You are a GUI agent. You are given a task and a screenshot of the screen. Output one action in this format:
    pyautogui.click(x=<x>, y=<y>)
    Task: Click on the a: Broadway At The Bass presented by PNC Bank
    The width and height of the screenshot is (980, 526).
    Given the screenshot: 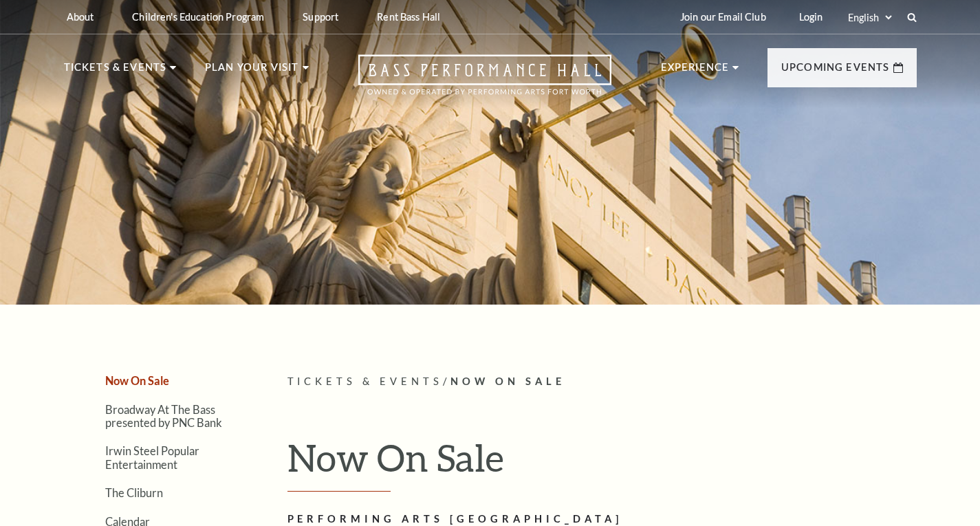 What is the action you would take?
    pyautogui.click(x=163, y=416)
    